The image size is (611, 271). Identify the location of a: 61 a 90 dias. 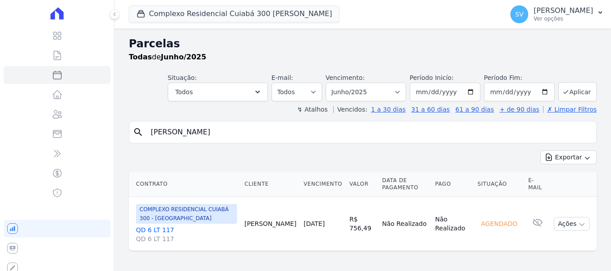
(475, 110).